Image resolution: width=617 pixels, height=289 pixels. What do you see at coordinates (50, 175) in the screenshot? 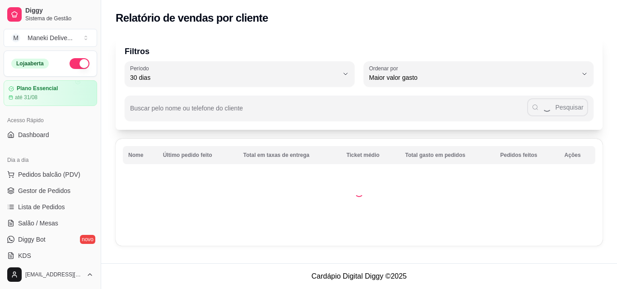
I see `button: Pedidos balcão (PDV)` at bounding box center [50, 175].